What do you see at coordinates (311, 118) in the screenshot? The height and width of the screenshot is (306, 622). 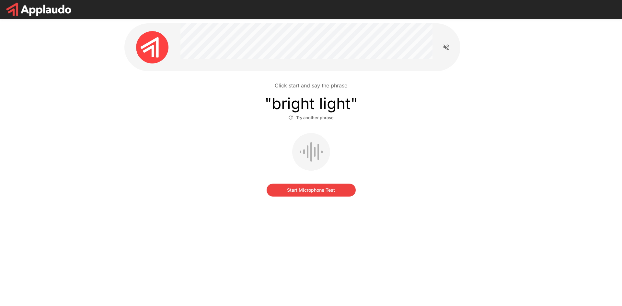 I see `button: Try another phrase` at bounding box center [311, 118].